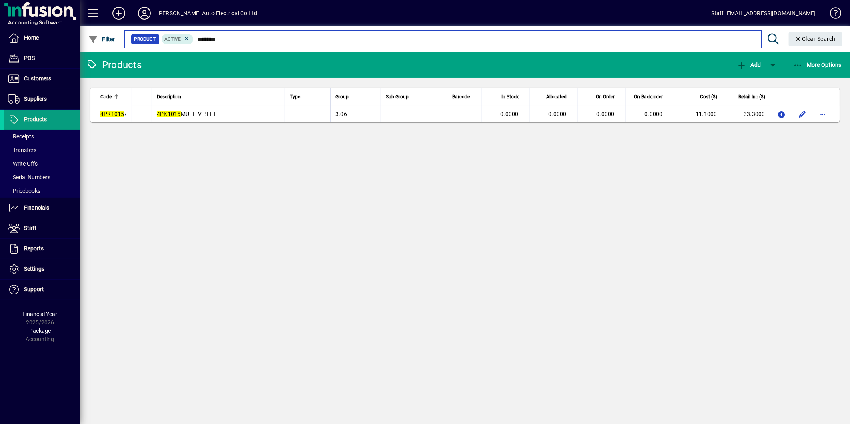 The width and height of the screenshot is (850, 424). Describe the element at coordinates (823, 114) in the screenshot. I see `button: More options` at that location.